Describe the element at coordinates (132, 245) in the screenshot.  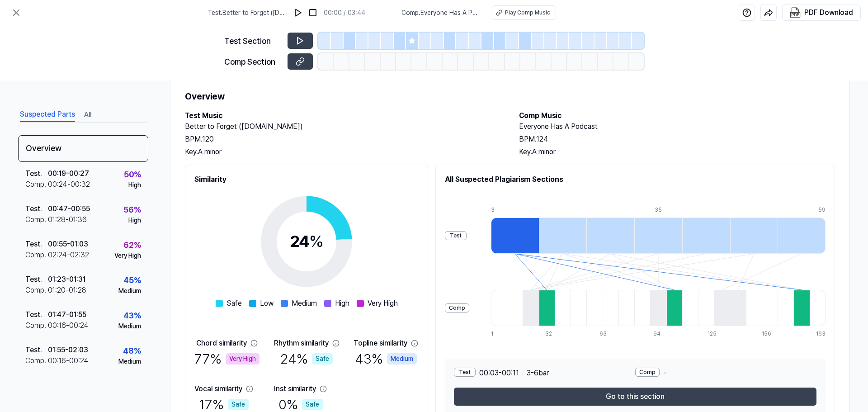
I see `div: 62 %` at that location.